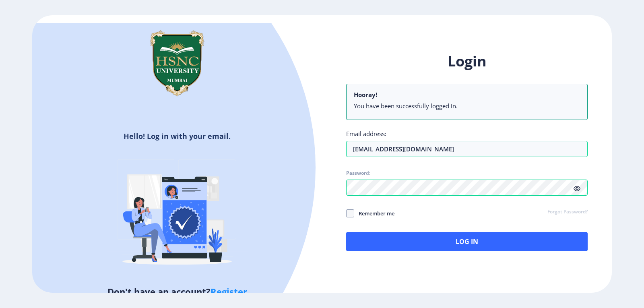 Image resolution: width=644 pixels, height=308 pixels. What do you see at coordinates (467, 62) in the screenshot?
I see `h1: Login` at bounding box center [467, 62].